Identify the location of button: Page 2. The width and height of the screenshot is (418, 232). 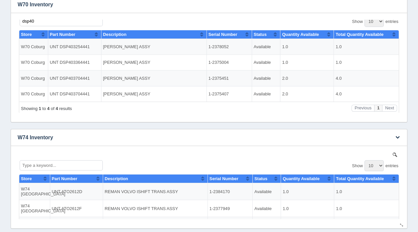
(335, 84).